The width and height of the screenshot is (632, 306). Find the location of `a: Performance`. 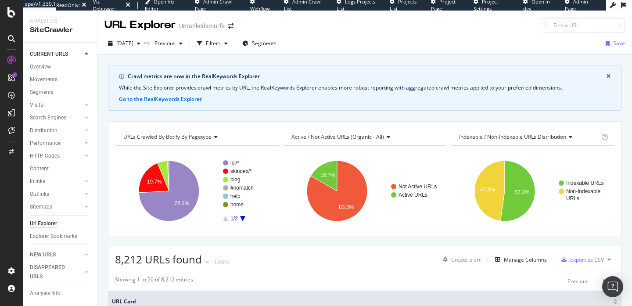

a: Performance is located at coordinates (56, 143).